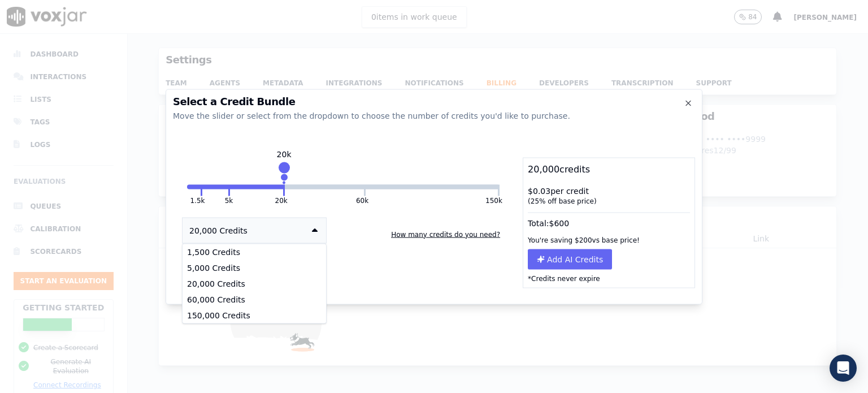 Image resolution: width=868 pixels, height=393 pixels. Describe the element at coordinates (434, 115) in the screenshot. I see `div: Move the slider or select from the dropdown to choose the number of credits you'd like to purchase.` at that location.